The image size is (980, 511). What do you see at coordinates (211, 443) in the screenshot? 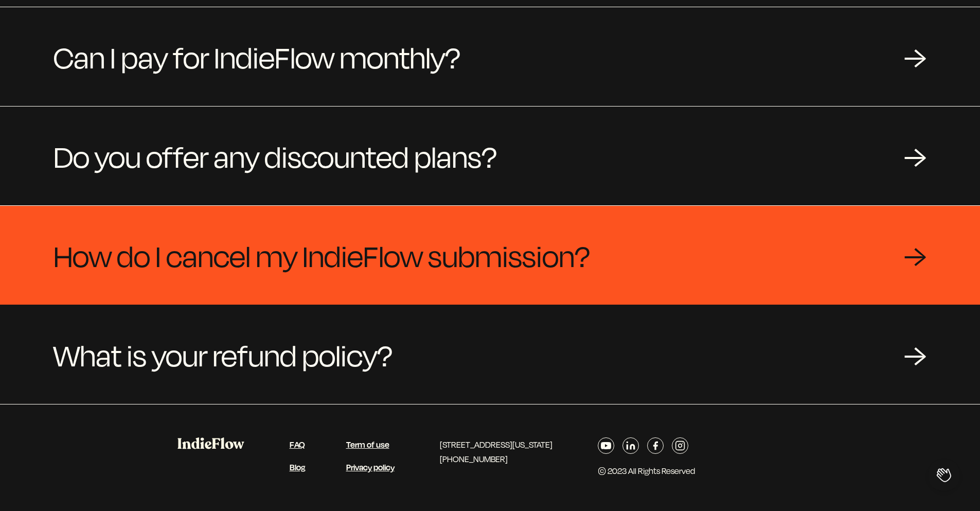
I see `img: IndieFlow` at bounding box center [211, 443].